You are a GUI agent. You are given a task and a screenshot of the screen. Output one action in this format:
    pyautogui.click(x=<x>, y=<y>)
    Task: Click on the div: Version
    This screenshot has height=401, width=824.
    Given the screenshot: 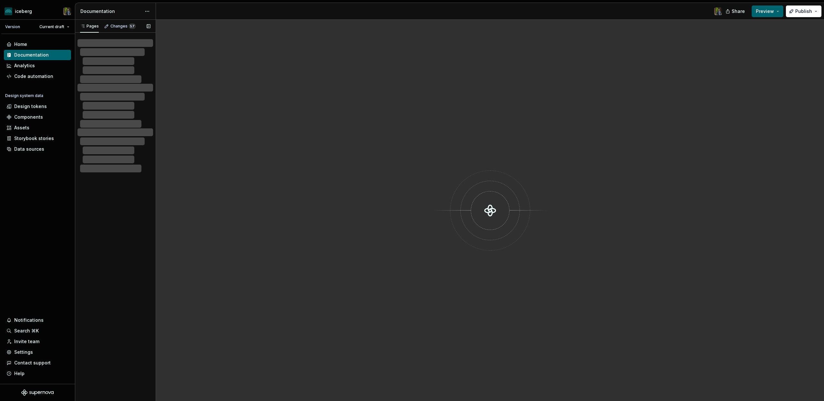 What is the action you would take?
    pyautogui.click(x=13, y=27)
    